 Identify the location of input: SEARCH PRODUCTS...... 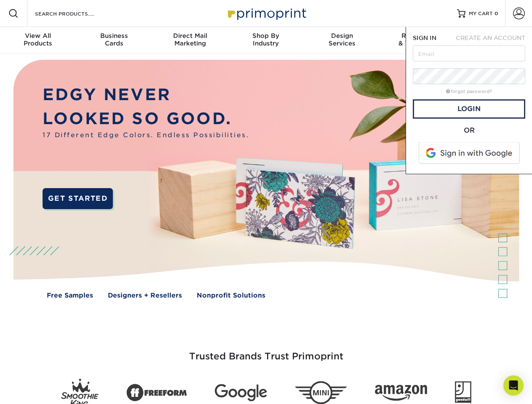
(75, 14).